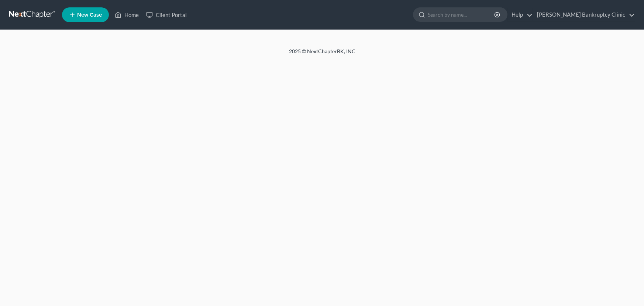  I want to click on a: Home, so click(127, 15).